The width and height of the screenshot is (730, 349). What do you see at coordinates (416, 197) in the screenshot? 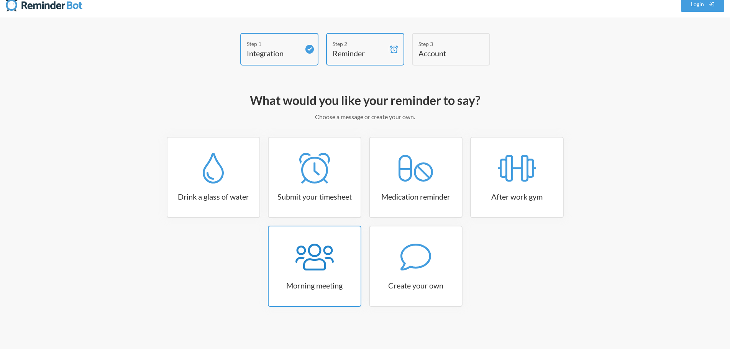
I see `h3: Medication reminder` at bounding box center [416, 197].